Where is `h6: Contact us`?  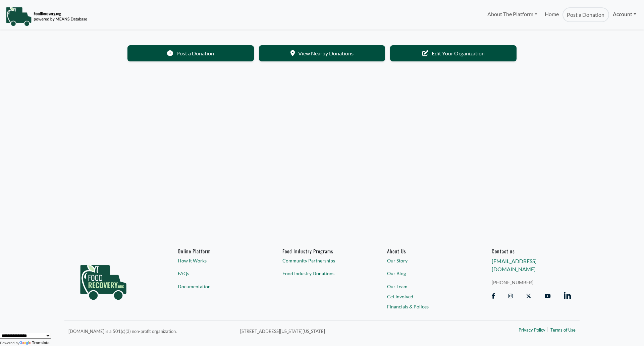
h6: Contact us is located at coordinates (531, 251).